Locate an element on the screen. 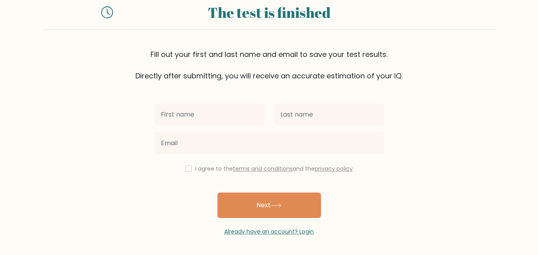  a: privacy policy is located at coordinates (334, 169).